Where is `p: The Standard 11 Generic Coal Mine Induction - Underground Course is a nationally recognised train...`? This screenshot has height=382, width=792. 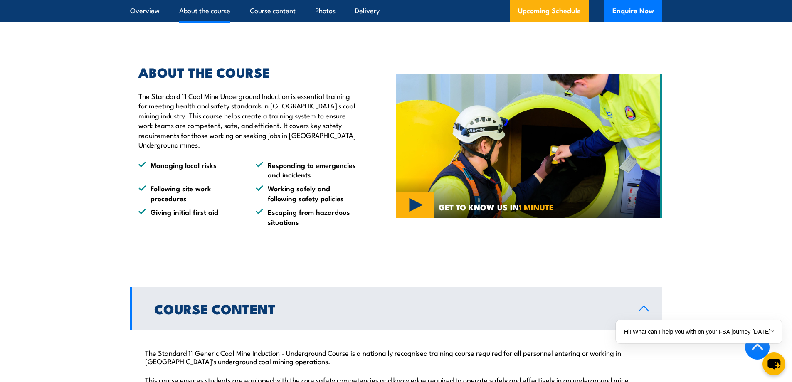 p: The Standard 11 Generic Coal Mine Induction - Underground Course is a nationally recognised train... is located at coordinates (396, 357).